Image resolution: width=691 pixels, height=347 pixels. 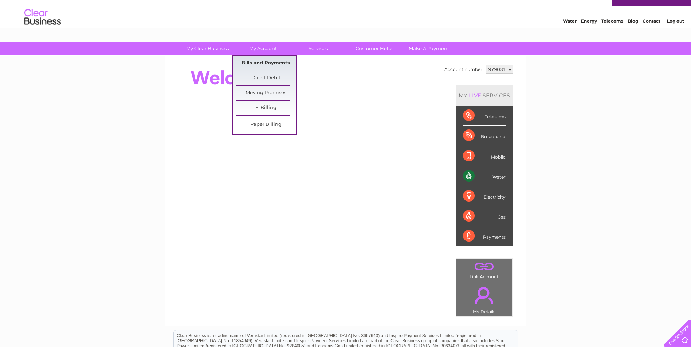 What do you see at coordinates (484, 216) in the screenshot?
I see `div: Gas` at bounding box center [484, 216].